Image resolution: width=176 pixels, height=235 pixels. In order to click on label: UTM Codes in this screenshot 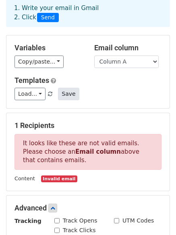, I will do `click(138, 220)`.